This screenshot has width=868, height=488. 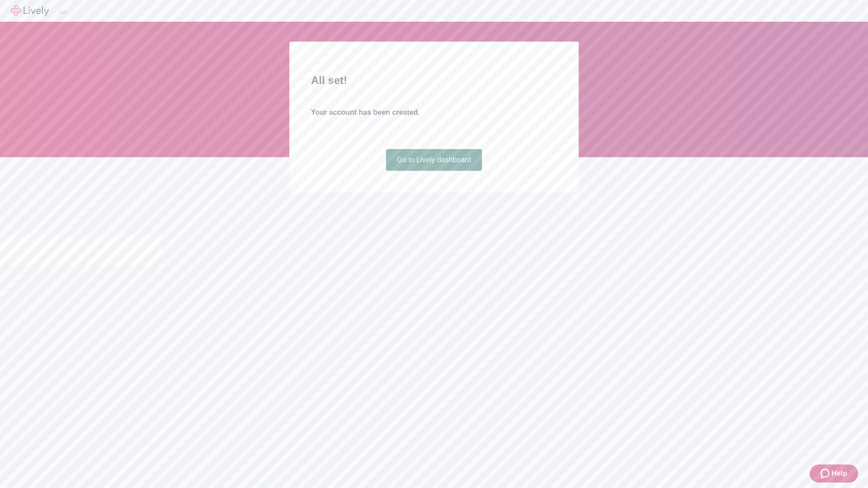 I want to click on svg: Zendesk support icon, so click(x=826, y=474).